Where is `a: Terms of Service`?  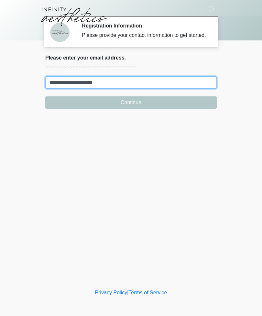 a: Terms of Service is located at coordinates (148, 293).